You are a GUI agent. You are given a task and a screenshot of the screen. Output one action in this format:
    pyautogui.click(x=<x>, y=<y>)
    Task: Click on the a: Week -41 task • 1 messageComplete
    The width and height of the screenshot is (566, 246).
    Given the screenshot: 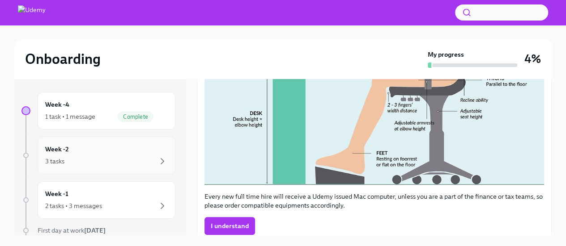 What is the action you would take?
    pyautogui.click(x=98, y=111)
    